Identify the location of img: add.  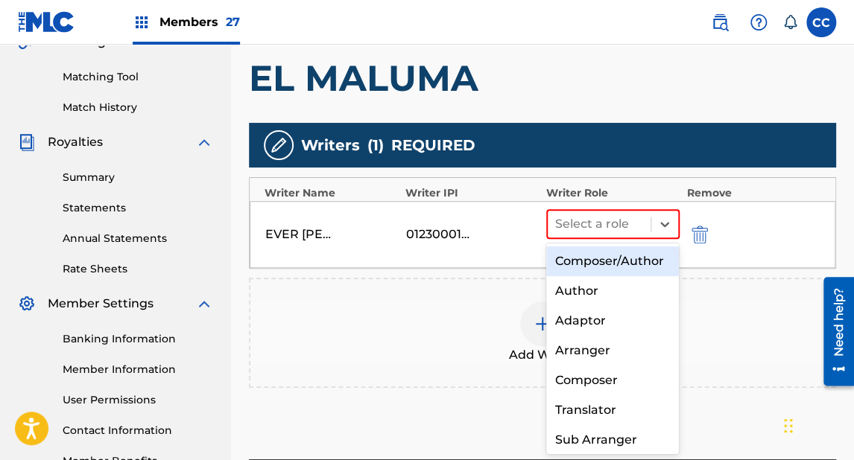
(542, 324).